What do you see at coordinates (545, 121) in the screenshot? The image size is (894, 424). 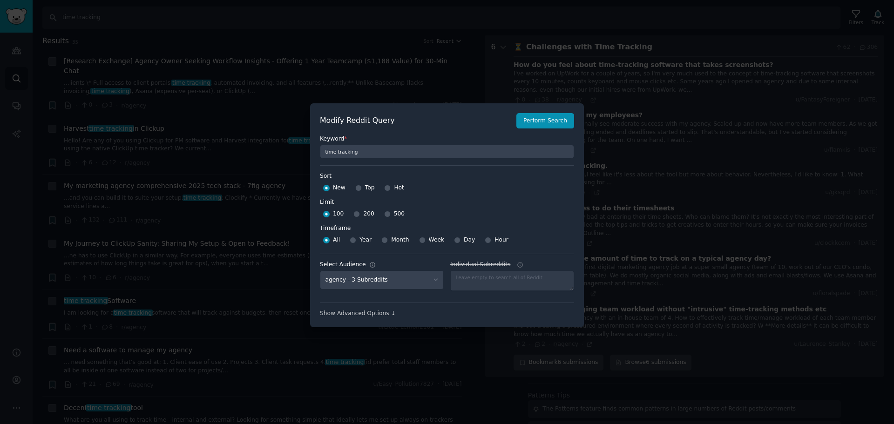 I see `button: Perform Search` at bounding box center [545, 121].